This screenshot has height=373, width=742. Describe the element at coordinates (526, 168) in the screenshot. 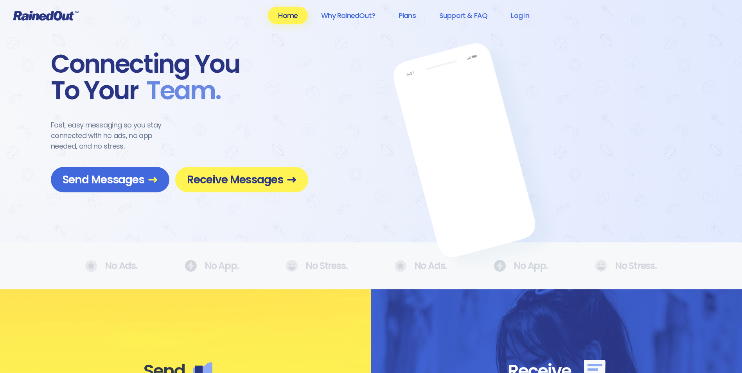

I see `span: 3h ago` at that location.